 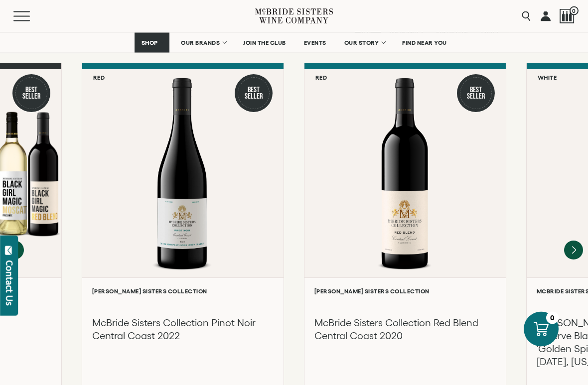 What do you see at coordinates (201, 43) in the screenshot?
I see `span: OUR BRANDS` at bounding box center [201, 43].